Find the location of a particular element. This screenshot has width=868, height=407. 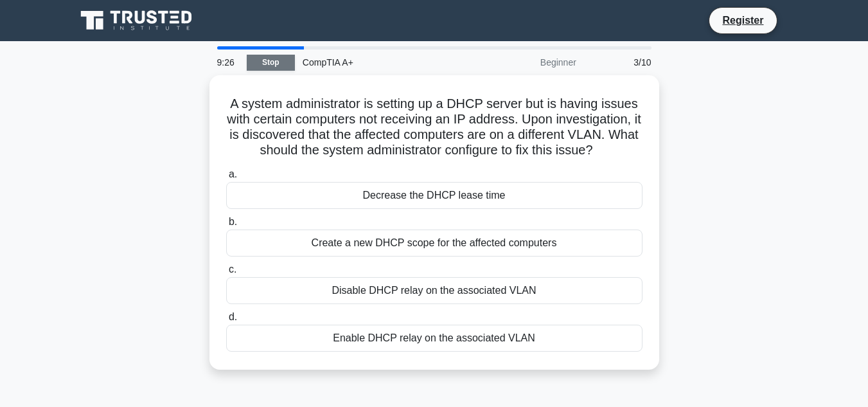

span: d. is located at coordinates (233, 317).